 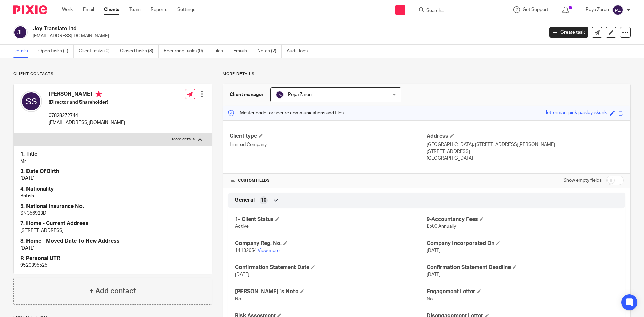 What do you see at coordinates (113, 258) in the screenshot?
I see `h4: P. Personal UTR` at bounding box center [113, 258].